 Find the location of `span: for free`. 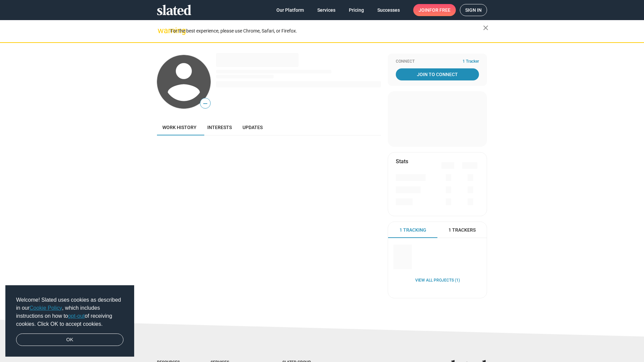

span: for free is located at coordinates (439, 10).